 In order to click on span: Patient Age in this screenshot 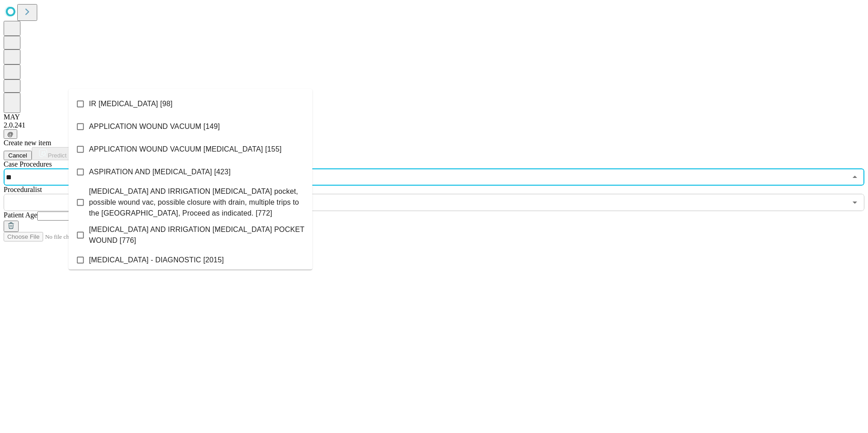, I will do `click(20, 214)`.